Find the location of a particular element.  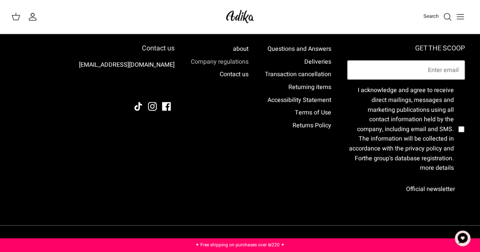

a: Accessibility Statement is located at coordinates (299, 100).